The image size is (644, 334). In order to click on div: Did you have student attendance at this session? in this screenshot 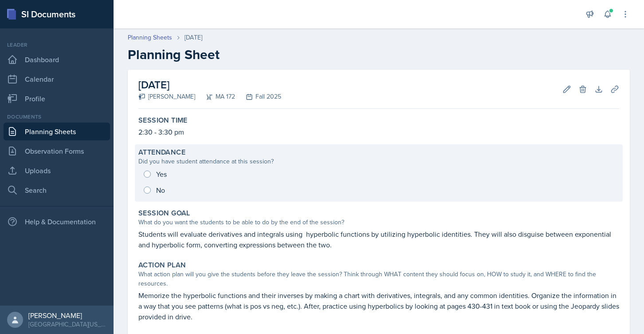, I will do `click(379, 161)`.